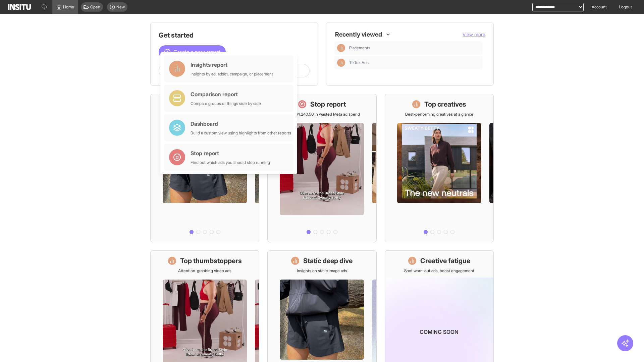  I want to click on div: Comparison report, so click(226, 94).